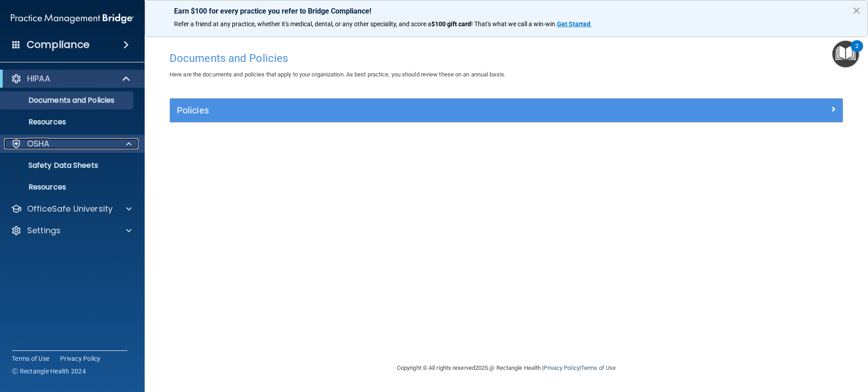 The width and height of the screenshot is (868, 392). Describe the element at coordinates (39, 78) in the screenshot. I see `p: HIPAA` at that location.